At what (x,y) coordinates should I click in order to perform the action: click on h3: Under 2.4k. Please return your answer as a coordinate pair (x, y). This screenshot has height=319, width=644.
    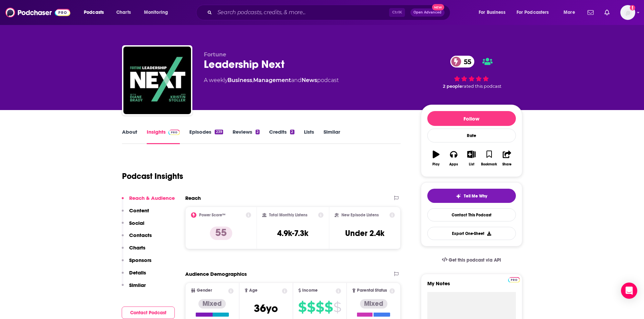
    Looking at the image, I should click on (365, 233).